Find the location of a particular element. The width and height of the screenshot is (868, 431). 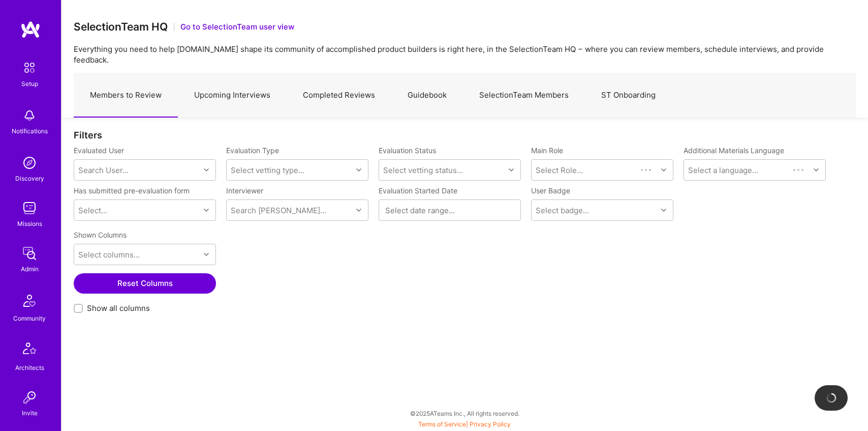

label: Evaluated User is located at coordinates (145, 150).